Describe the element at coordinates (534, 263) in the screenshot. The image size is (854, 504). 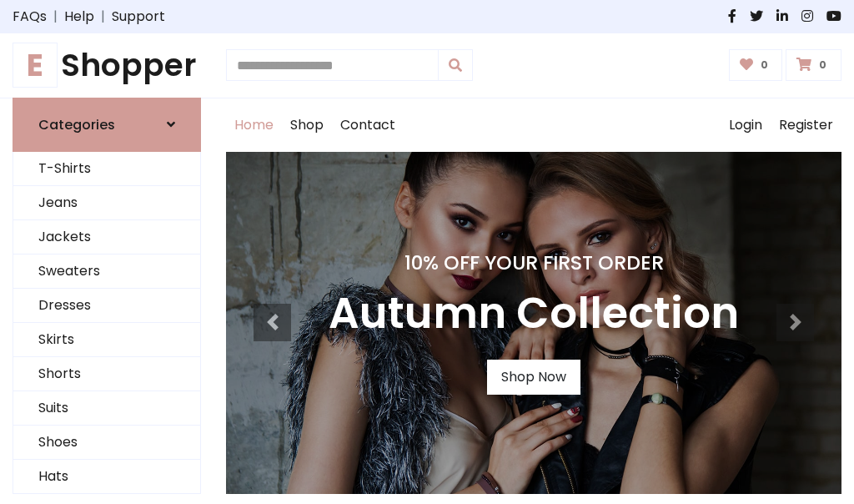
I see `h4: 10% Off Your First Order` at that location.